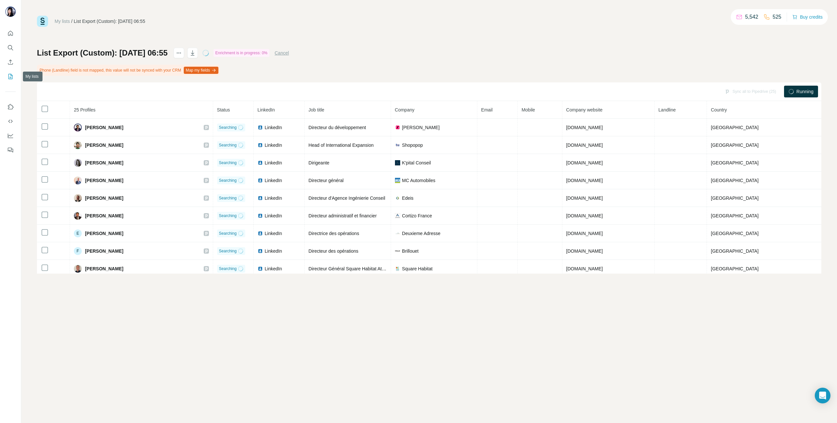  Describe the element at coordinates (421, 233) in the screenshot. I see `span: Deuxieme Adresse` at that location.